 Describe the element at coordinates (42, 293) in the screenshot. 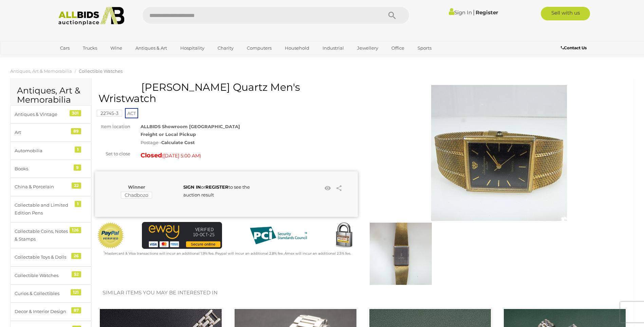

I see `div: Curios & Collectibles` at that location.